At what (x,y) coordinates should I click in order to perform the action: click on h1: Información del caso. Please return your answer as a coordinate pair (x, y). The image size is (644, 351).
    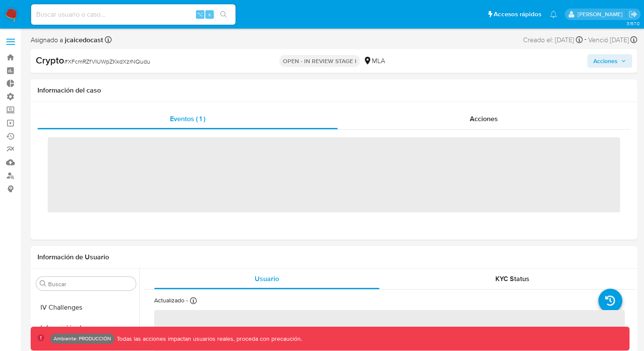
    Looking at the image, I should click on (334, 90).